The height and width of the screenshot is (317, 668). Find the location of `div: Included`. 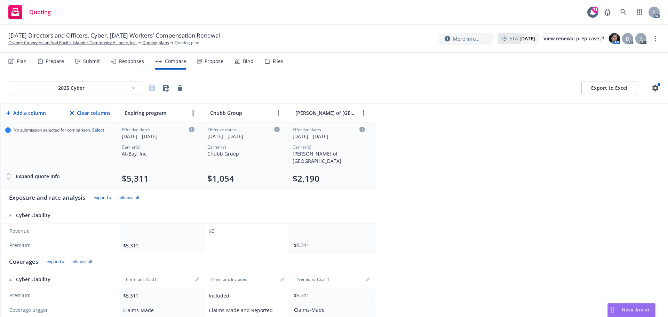

div: Included is located at coordinates (246, 295).